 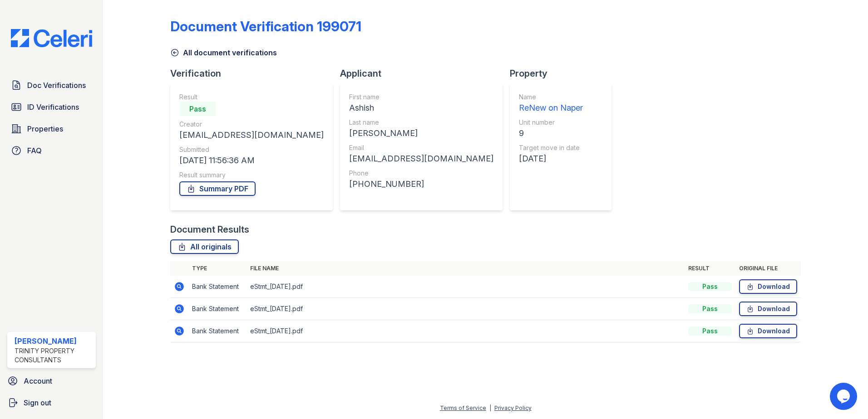 I want to click on a: Sign out, so click(x=51, y=403).